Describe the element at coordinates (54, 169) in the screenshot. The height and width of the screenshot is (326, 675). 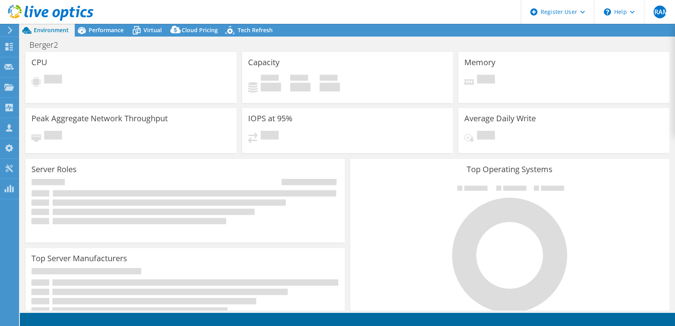
I see `h3: Server Roles` at that location.